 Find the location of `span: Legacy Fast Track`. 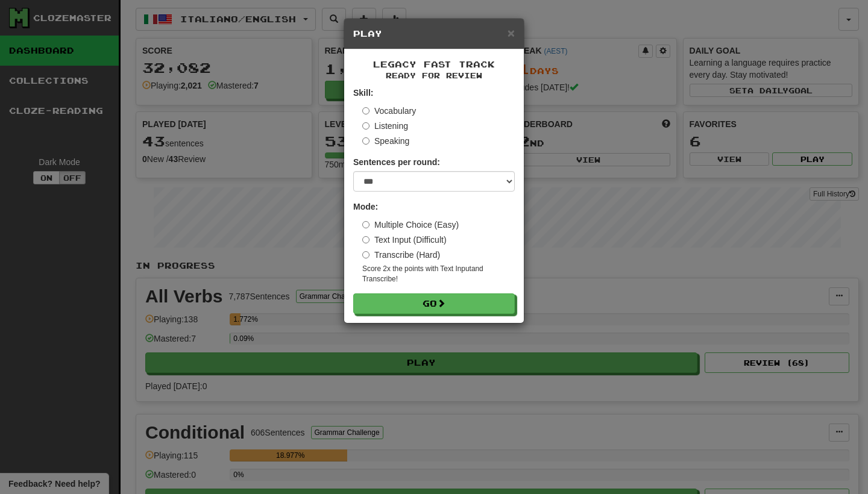

span: Legacy Fast Track is located at coordinates (434, 64).